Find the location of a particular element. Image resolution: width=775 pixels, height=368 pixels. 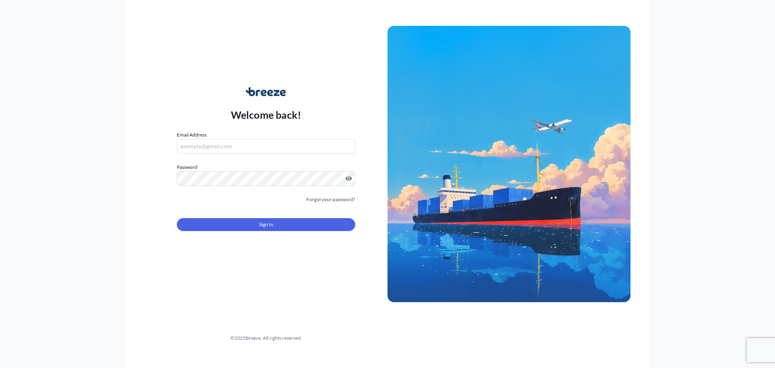

a: Forgot your password? is located at coordinates (330, 199).